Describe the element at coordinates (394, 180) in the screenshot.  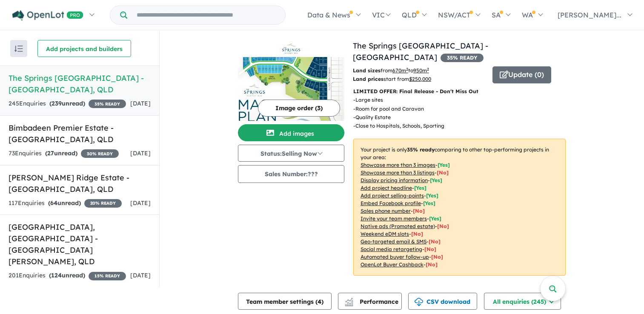
I see `u: Display pricing information` at that location.